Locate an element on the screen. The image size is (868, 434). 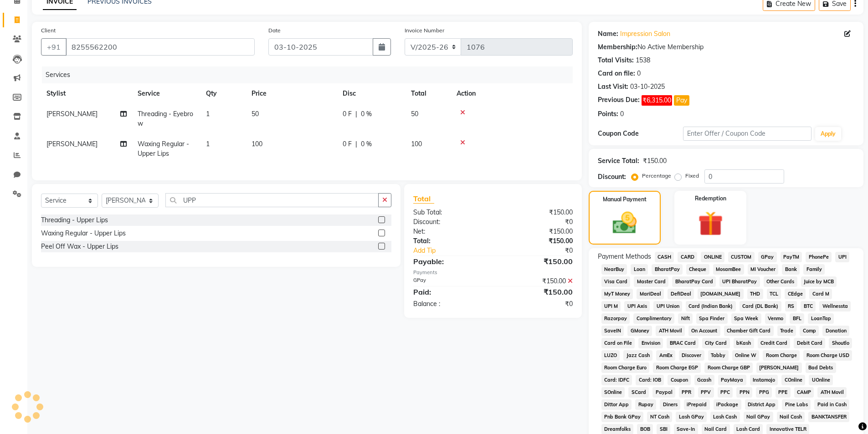
input: Enter Offer / Coupon Code is located at coordinates (747, 133).